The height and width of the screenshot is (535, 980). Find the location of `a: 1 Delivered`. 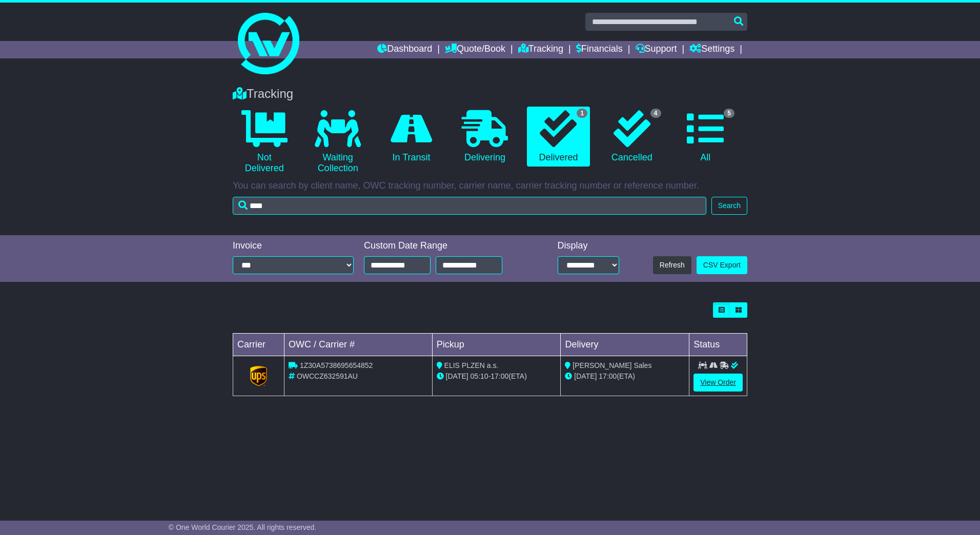

a: 1 Delivered is located at coordinates (558, 137).